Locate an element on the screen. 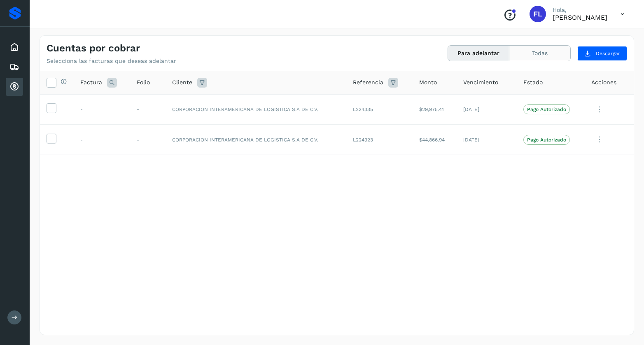  td: $44,866.94 is located at coordinates (434, 140).